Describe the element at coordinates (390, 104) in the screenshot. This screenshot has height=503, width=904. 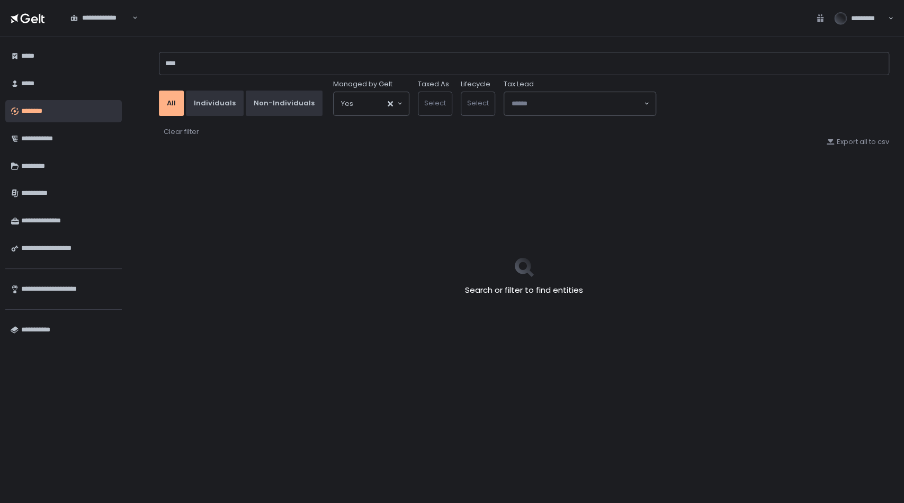
I see `button: Clear Selected` at that location.